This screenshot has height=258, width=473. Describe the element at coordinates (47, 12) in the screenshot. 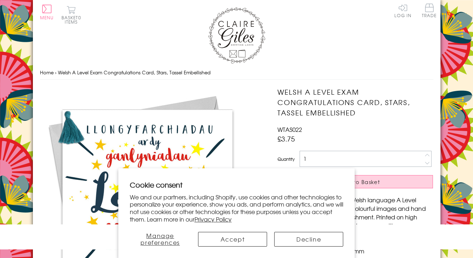

I see `button: Menu` at that location.